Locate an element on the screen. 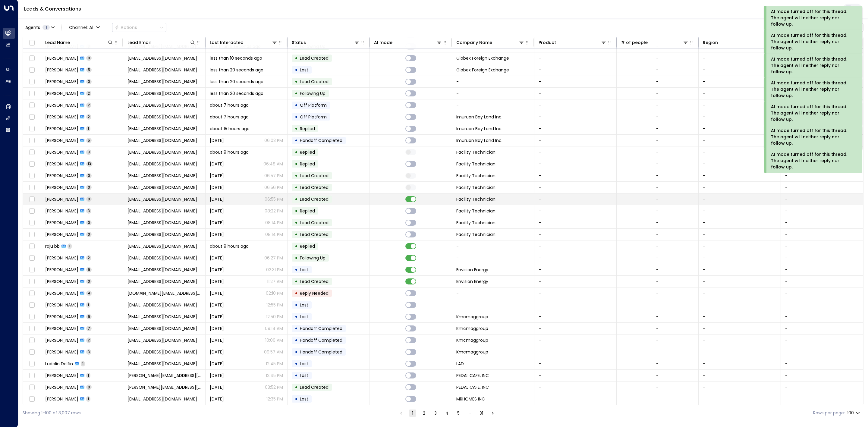 The height and width of the screenshot is (427, 868). span: Off Platform is located at coordinates (313, 105).